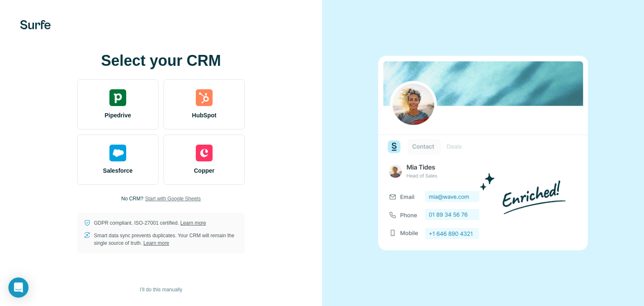 This screenshot has height=306, width=644. Describe the element at coordinates (161, 290) in the screenshot. I see `button: I’ll do this manually` at that location.